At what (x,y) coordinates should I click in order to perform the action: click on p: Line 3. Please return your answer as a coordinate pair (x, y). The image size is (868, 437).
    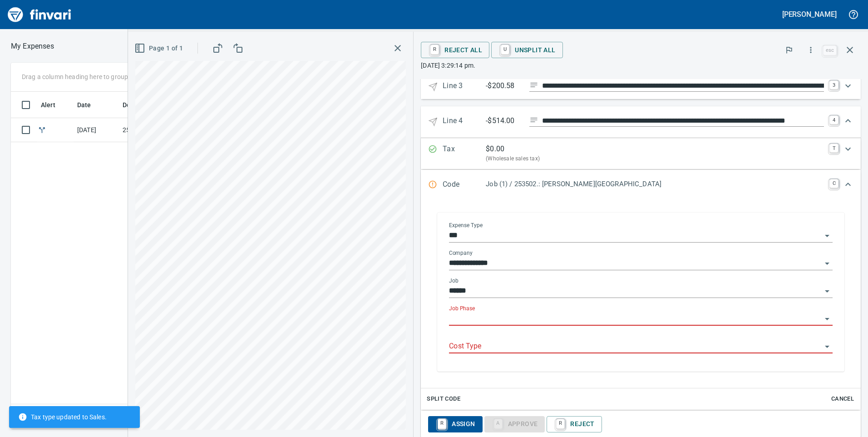
    Looking at the image, I should click on (464, 87).